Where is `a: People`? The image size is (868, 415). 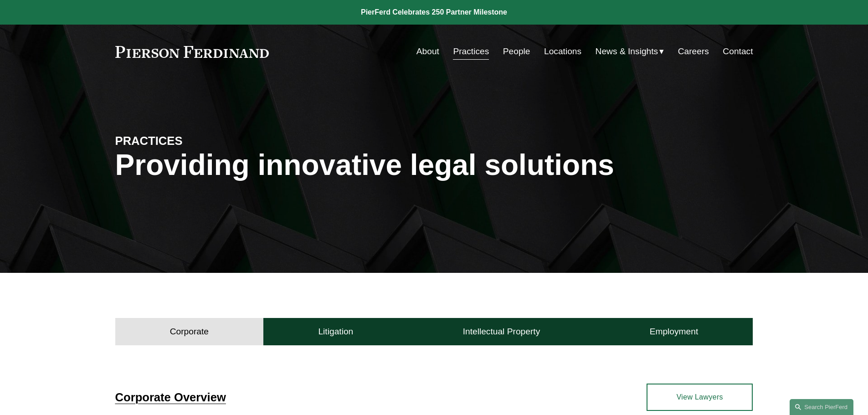
a: People is located at coordinates (517, 52).